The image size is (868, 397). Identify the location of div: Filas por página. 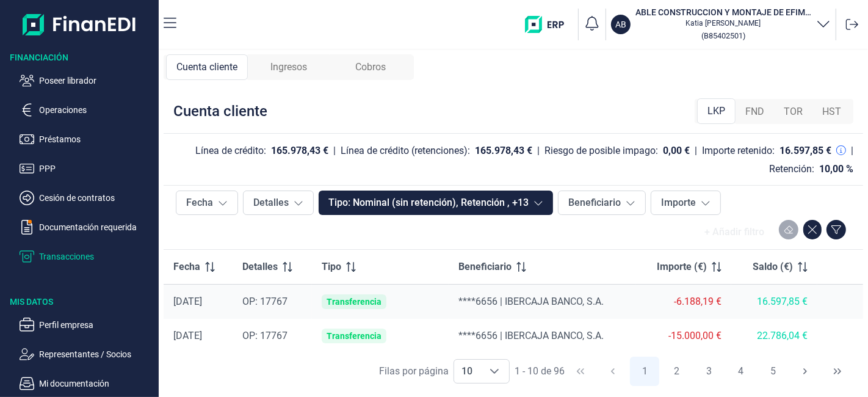
(414, 371).